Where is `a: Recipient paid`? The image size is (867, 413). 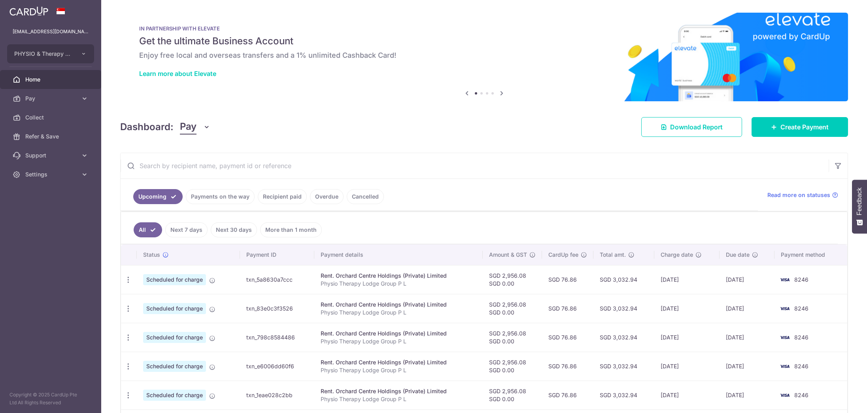
a: Recipient paid is located at coordinates (282, 196).